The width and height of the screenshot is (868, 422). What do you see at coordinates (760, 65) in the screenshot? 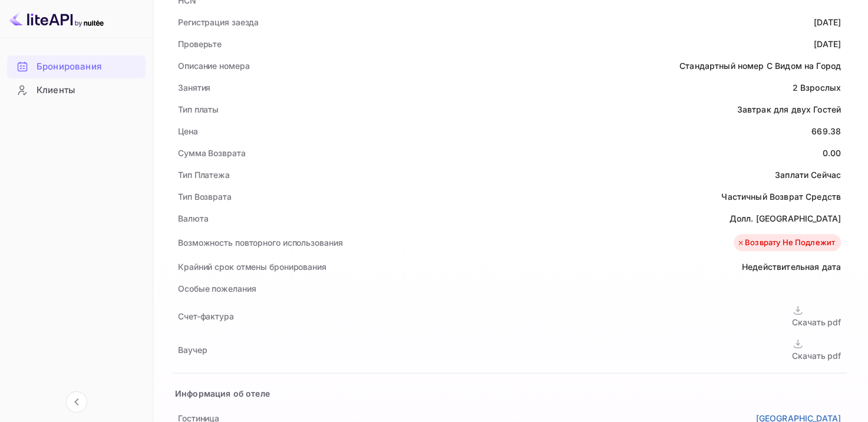
I see `ya-tr-span: Стандартный номер С Видом на Город` at bounding box center [760, 65].